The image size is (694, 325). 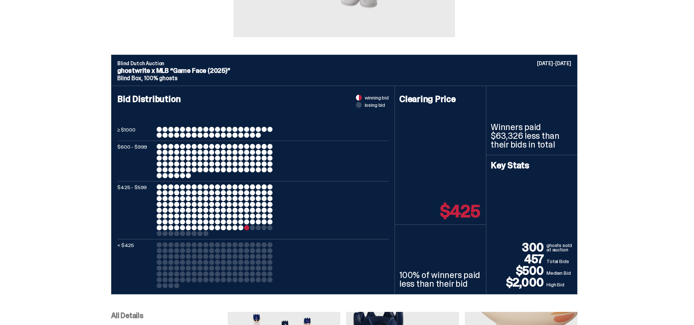 I want to click on h4: Clearing Price, so click(x=441, y=99).